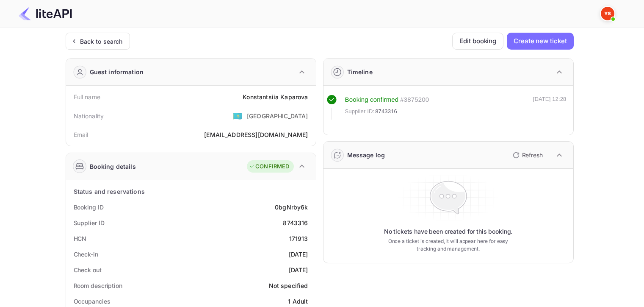 This screenshot has width=644, height=307. Describe the element at coordinates (366, 155) in the screenshot. I see `div: Message log` at that location.